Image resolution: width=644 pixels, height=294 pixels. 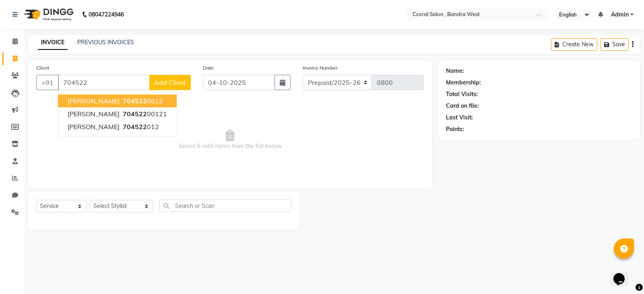 I want to click on div: Last Visit:, so click(x=459, y=118).